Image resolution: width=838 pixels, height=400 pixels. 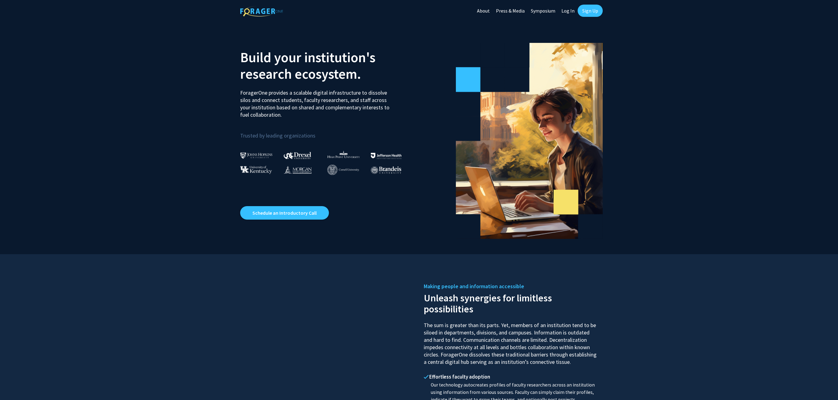 What do you see at coordinates (327, 65) in the screenshot?
I see `h2: Build your institution's research ecosystem.` at bounding box center [327, 65].